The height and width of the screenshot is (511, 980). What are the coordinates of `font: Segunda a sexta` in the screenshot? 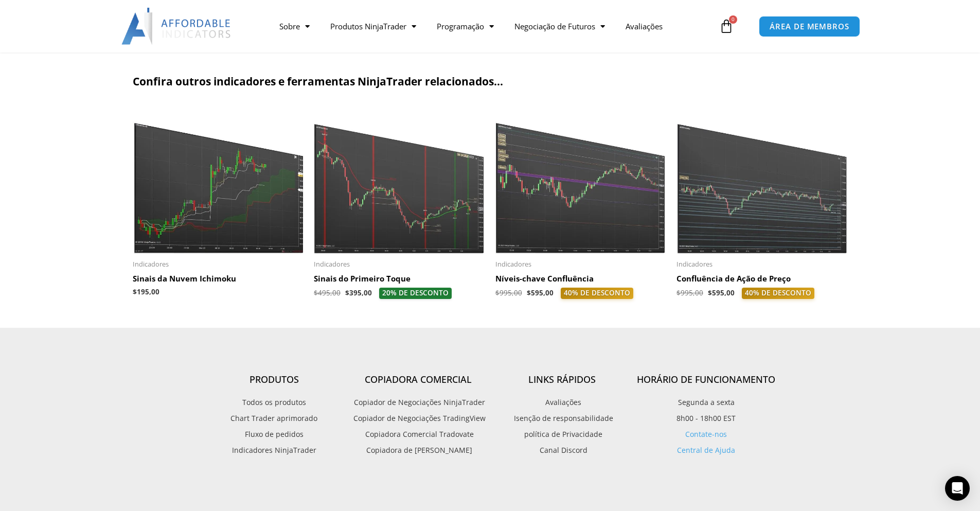 It's located at (707, 402).